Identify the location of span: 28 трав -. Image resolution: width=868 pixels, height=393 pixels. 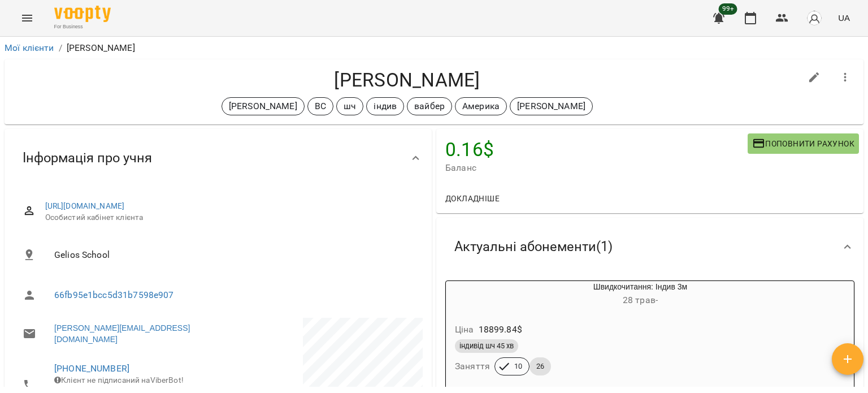
(640, 299).